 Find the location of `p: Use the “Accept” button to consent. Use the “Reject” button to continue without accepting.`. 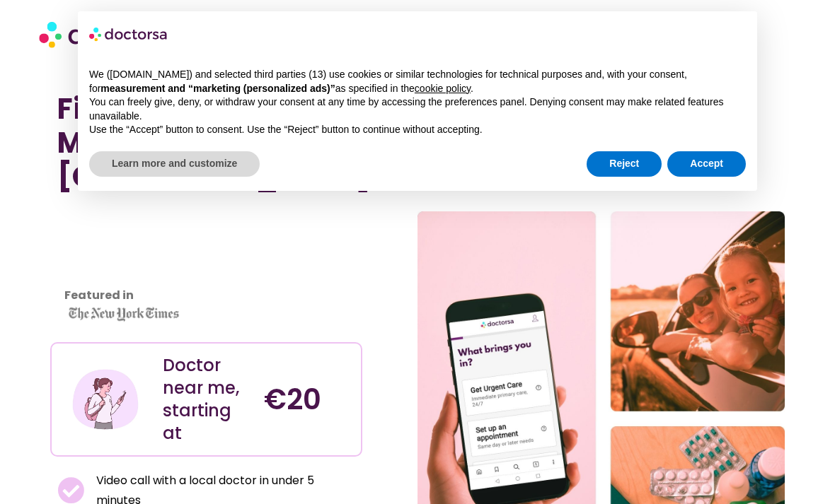

p: Use the “Accept” button to consent. Use the “Reject” button to continue without accepting. is located at coordinates (418, 130).